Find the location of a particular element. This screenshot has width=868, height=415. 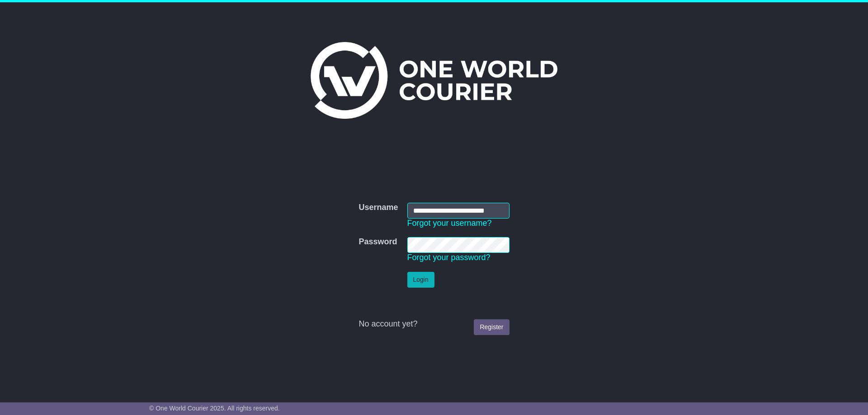

a: Register is located at coordinates (492, 327).